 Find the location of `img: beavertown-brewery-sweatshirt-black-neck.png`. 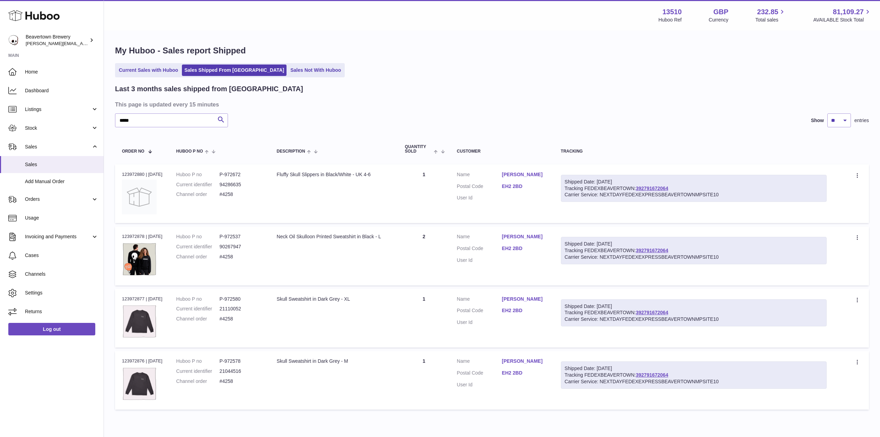

img: beavertown-brewery-sweatshirt-black-neck.png is located at coordinates (139, 259).